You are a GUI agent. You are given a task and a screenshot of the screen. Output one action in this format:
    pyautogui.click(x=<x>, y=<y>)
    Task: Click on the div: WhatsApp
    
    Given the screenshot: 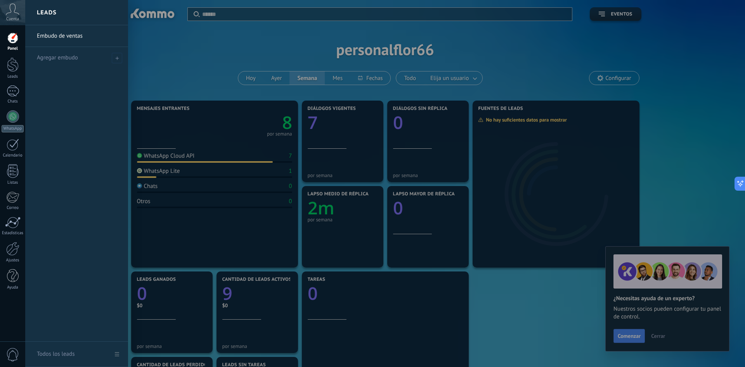 What is the action you would take?
    pyautogui.click(x=12, y=128)
    